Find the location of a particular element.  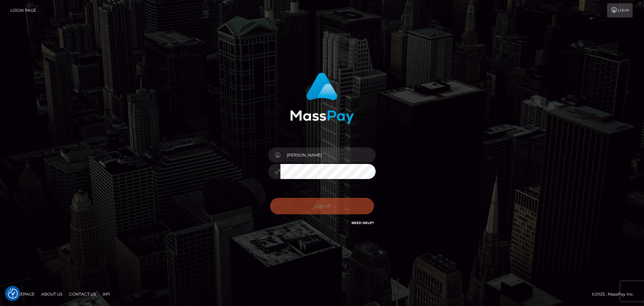

input: Username... is located at coordinates (328, 155).